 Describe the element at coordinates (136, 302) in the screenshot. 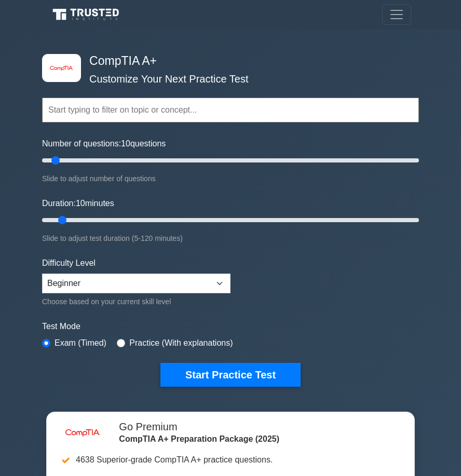

I see `div: Choose based on your current skill level` at that location.